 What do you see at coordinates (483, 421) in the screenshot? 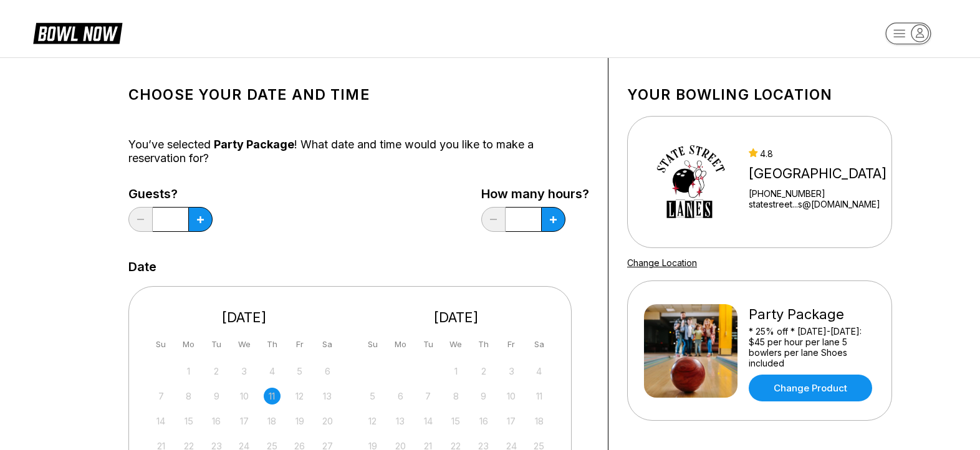
I see `div: Not available Thursday, October 16th, 2025` at bounding box center [483, 421].